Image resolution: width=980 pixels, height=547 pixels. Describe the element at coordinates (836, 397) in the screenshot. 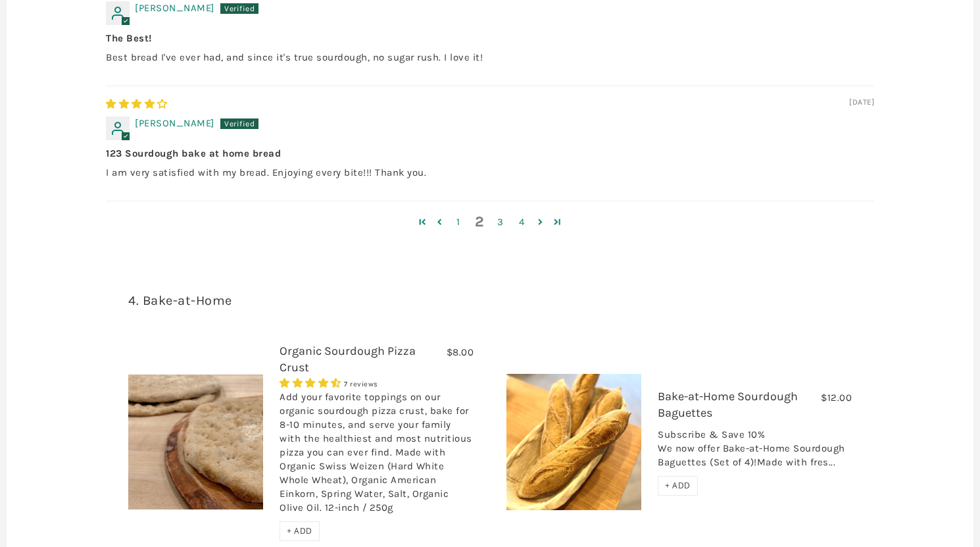

I see `span: $12.00` at that location.